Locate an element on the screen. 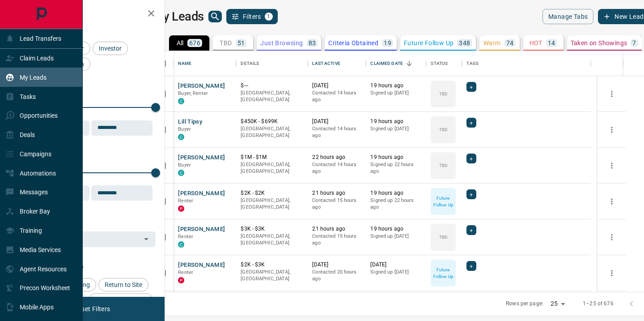  span: Set up Listing Alert is located at coordinates (120, 300).